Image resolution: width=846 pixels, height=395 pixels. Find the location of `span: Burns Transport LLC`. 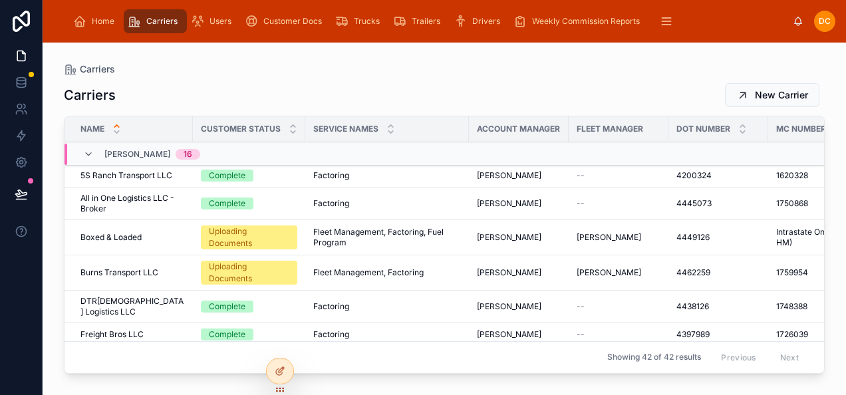

span: Burns Transport LLC is located at coordinates (119, 273).